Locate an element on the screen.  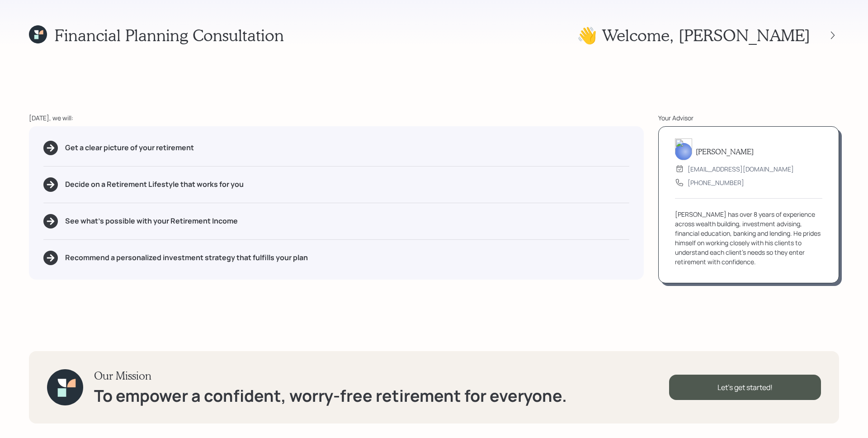
h1: Financial Planning Consultation is located at coordinates (169, 35).